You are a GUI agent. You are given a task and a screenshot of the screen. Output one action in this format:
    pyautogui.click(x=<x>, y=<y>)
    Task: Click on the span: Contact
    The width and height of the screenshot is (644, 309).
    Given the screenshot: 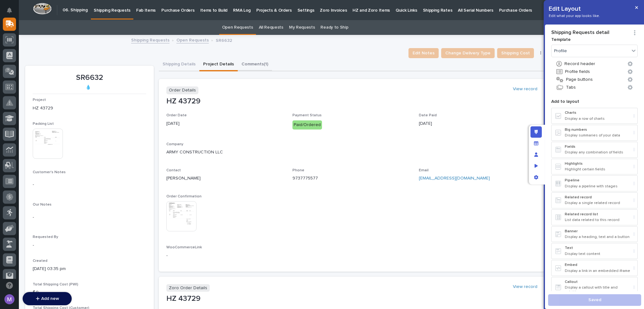 What is the action you would take?
    pyautogui.click(x=174, y=170)
    